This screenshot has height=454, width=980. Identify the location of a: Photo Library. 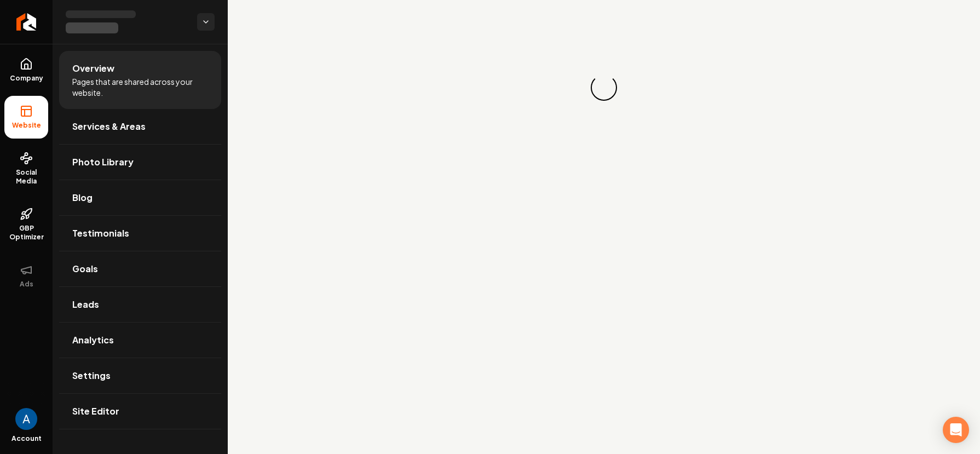
(140, 162).